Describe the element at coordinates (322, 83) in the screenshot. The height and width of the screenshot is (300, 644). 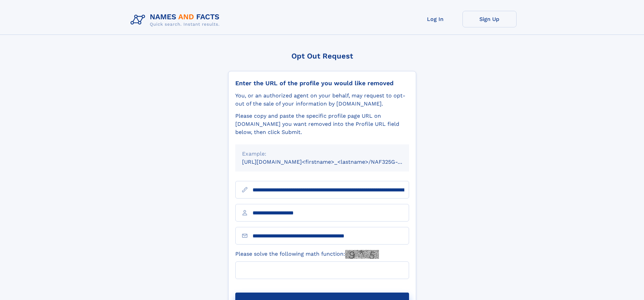
I see `div: Enter the URL of the profile you would like removed` at that location.